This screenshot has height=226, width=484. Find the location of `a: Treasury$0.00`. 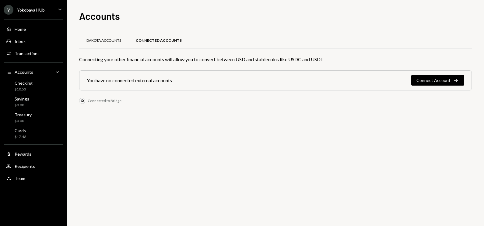

a: Treasury$0.00 is located at coordinates (33, 117).